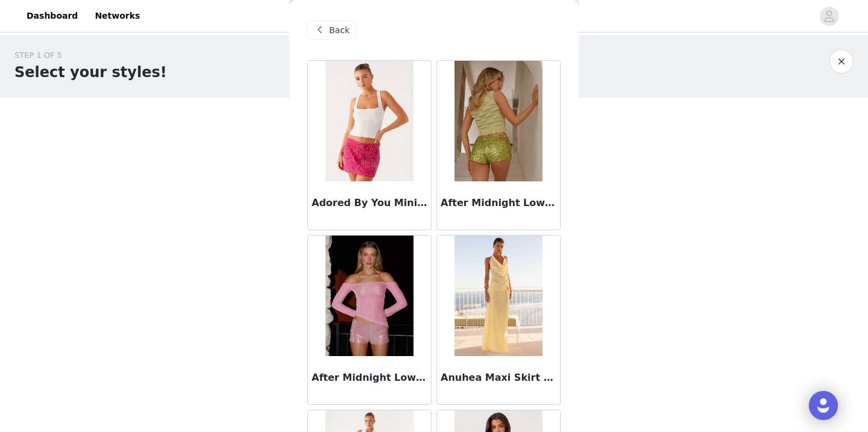  I want to click on img: After Midnight Low Rise Sequin Mini Shorts - Pink, so click(369, 296).